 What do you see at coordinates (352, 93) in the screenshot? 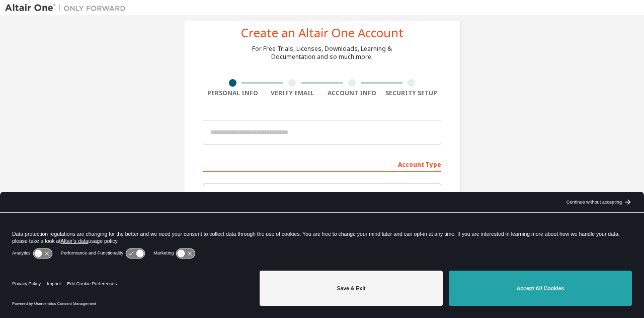
I see `div: Account Info` at bounding box center [352, 93].